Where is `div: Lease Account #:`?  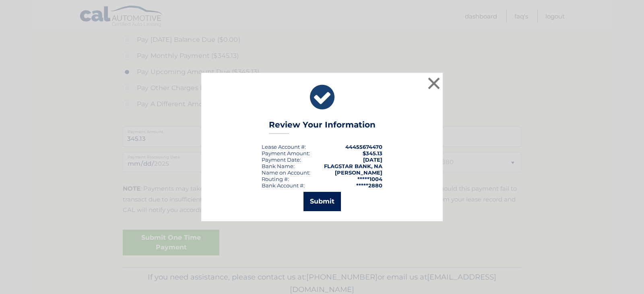
div: Lease Account #: is located at coordinates (284, 147).